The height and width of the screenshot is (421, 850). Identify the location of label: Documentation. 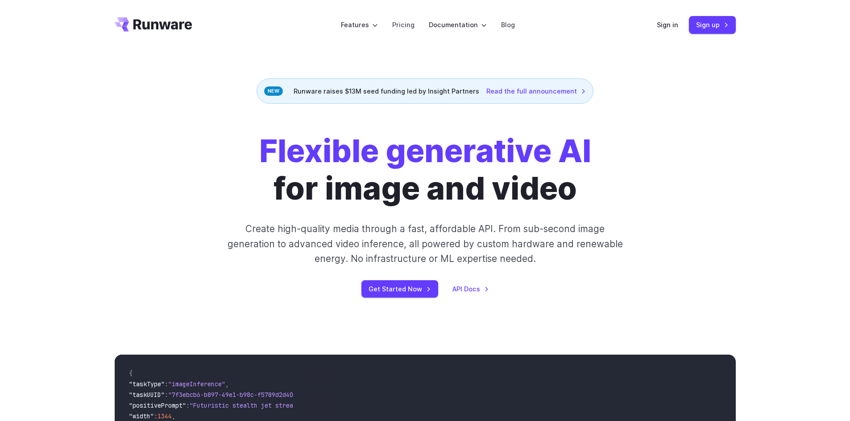
(458, 25).